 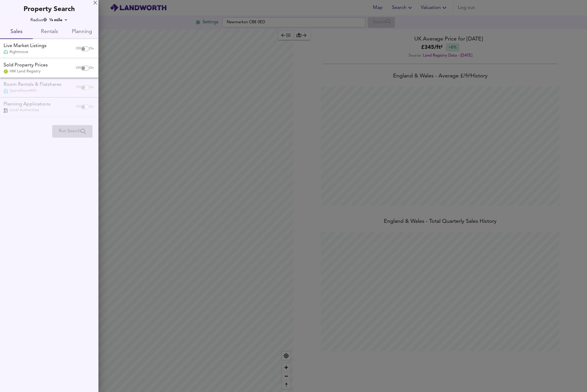 I want to click on div: Radius, so click(x=39, y=20).